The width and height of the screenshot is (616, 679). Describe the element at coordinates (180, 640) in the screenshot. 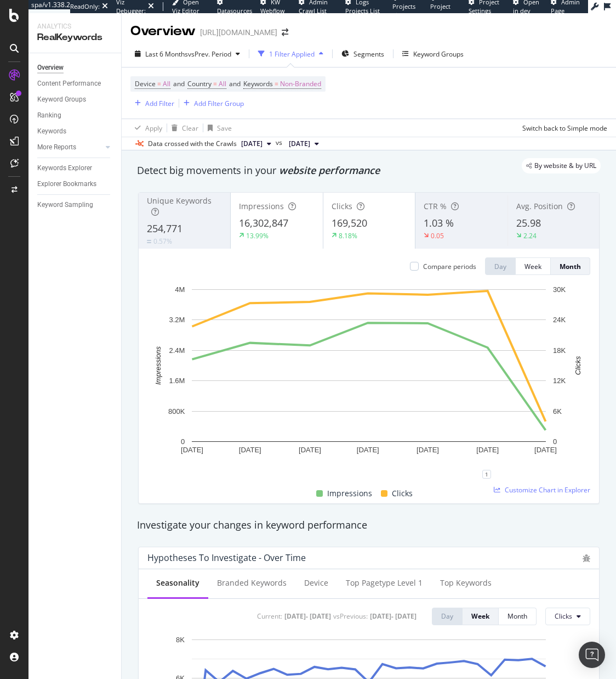

I see `text: 8K` at that location.